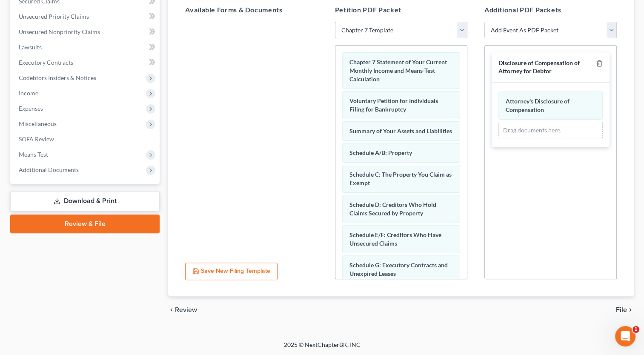  What do you see at coordinates (380, 152) in the screenshot?
I see `span: Schedule A/B: Property` at bounding box center [380, 152].